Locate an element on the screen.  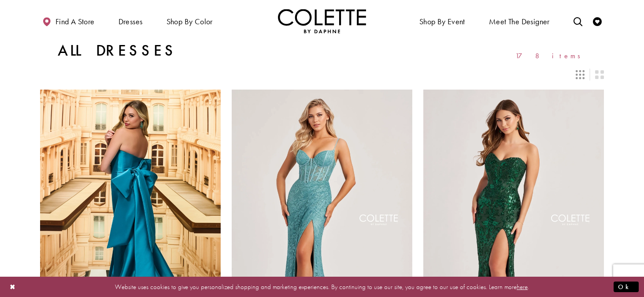
span: Meet the designer is located at coordinates (519, 22).